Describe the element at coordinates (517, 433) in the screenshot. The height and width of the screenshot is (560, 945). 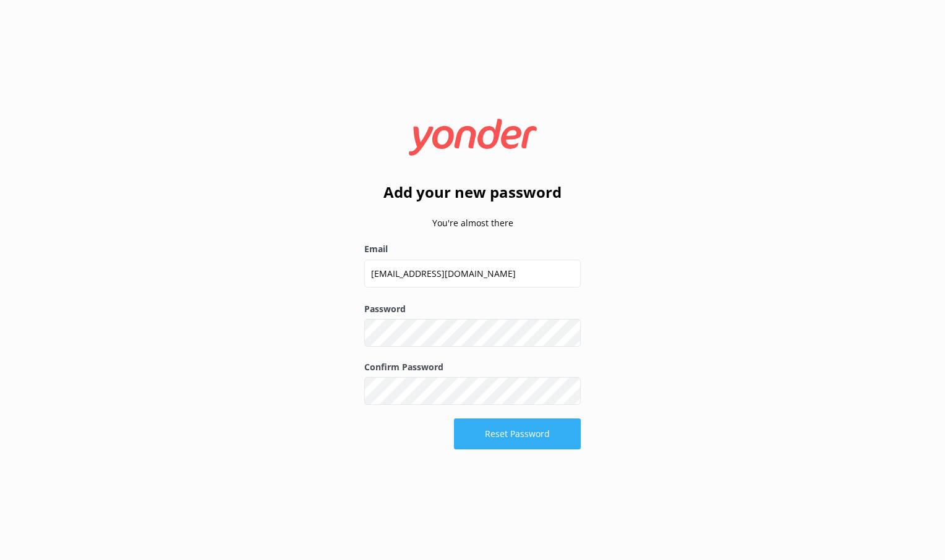
I see `button: Reset Password` at that location.